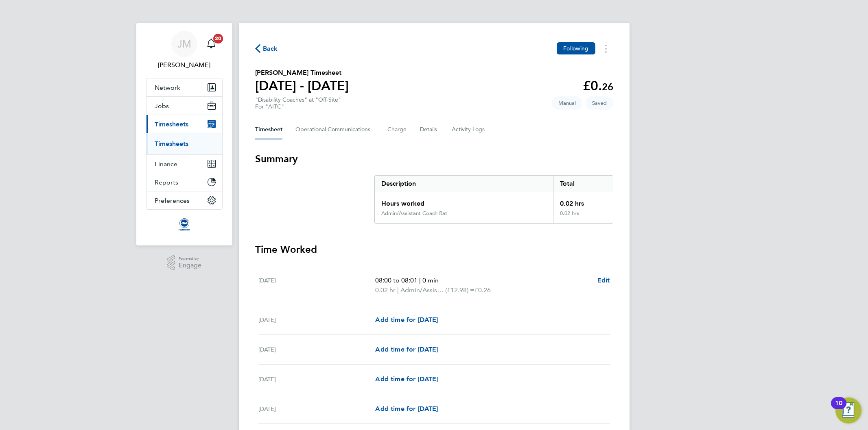  What do you see at coordinates (464, 184) in the screenshot?
I see `div: Description` at bounding box center [464, 184].